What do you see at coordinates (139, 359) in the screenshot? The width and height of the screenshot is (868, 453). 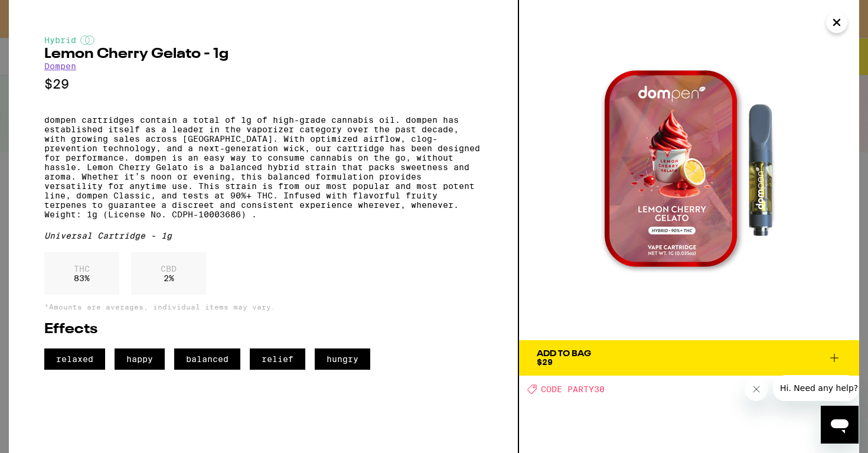 I see `span: happy` at bounding box center [139, 359].